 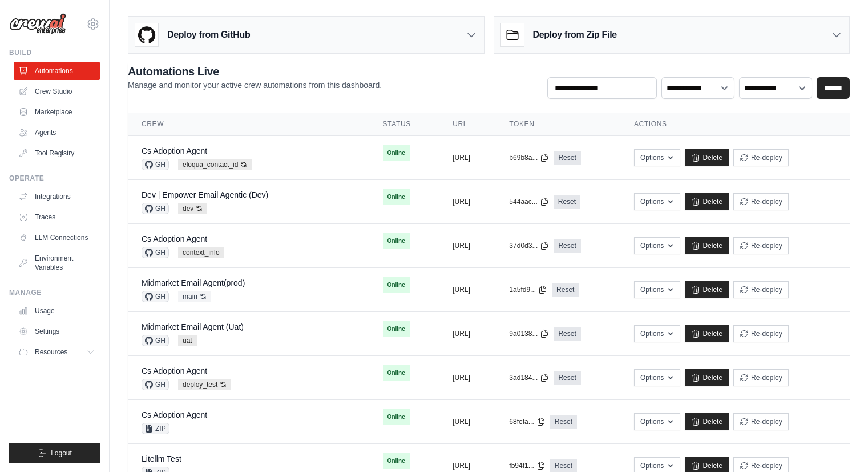 What do you see at coordinates (192, 327) in the screenshot?
I see `a: Midmarket Email Agent (Uat)` at bounding box center [192, 327].